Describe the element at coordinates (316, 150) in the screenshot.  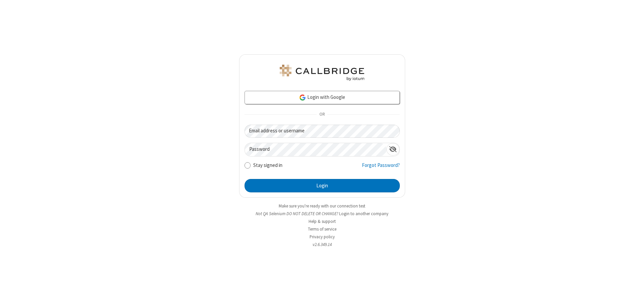
I see `input: Password` at that location.